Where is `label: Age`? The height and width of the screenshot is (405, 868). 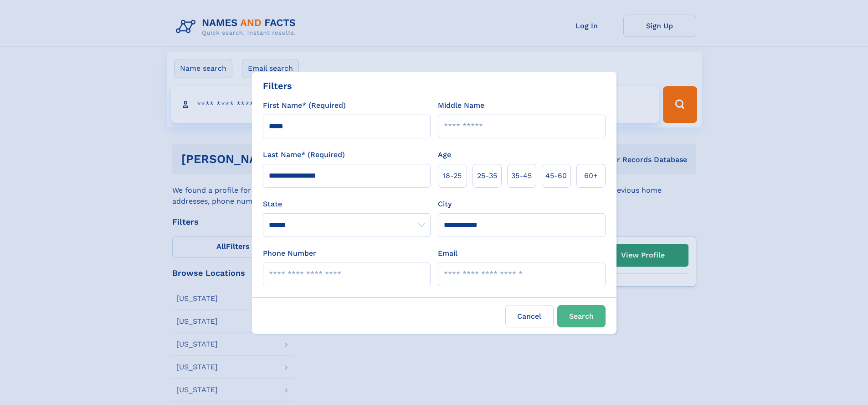 label: Age is located at coordinates (445, 155).